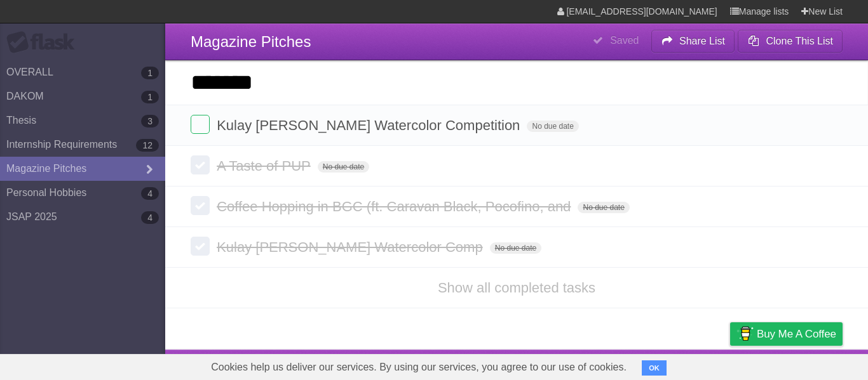  What do you see at coordinates (395, 206) in the screenshot?
I see `span: Coffee Hopping in BGC (ft. Caravan Black, Pocofino, and` at bounding box center [395, 206].